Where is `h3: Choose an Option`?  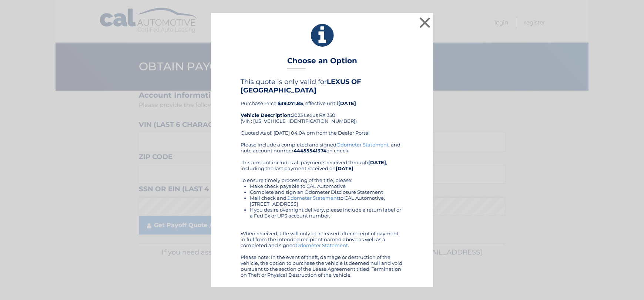
h3: Choose an Option is located at coordinates (322, 62).